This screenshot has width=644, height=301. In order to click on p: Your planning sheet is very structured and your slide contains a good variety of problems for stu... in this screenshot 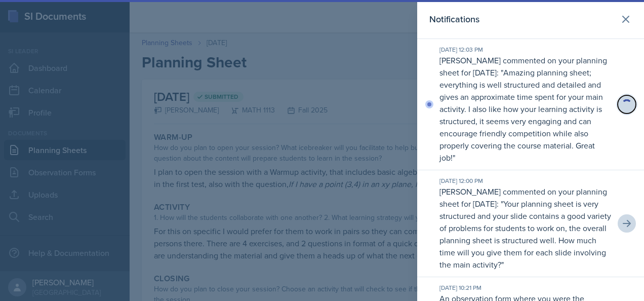, I will do `click(525, 234)`.